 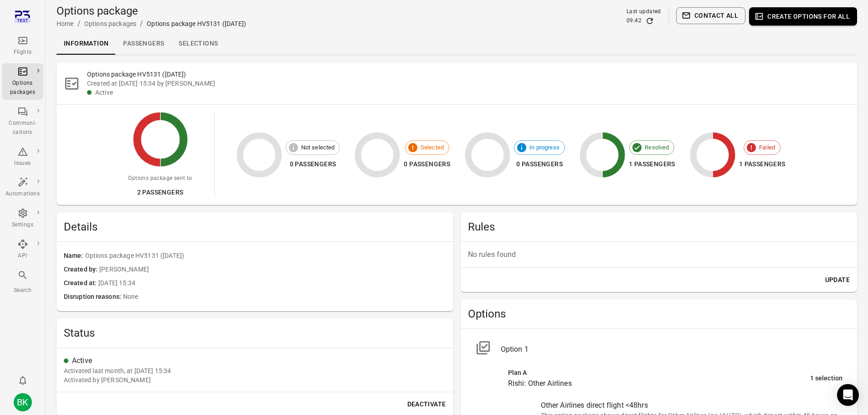 I want to click on span: Resolved, so click(x=657, y=147).